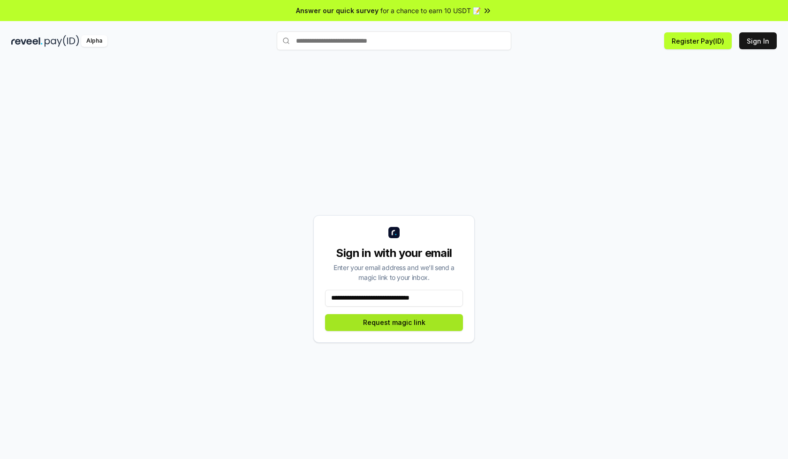 This screenshot has height=459, width=788. Describe the element at coordinates (431, 10) in the screenshot. I see `span: for a chance to earn 10 USDT 📝` at that location.